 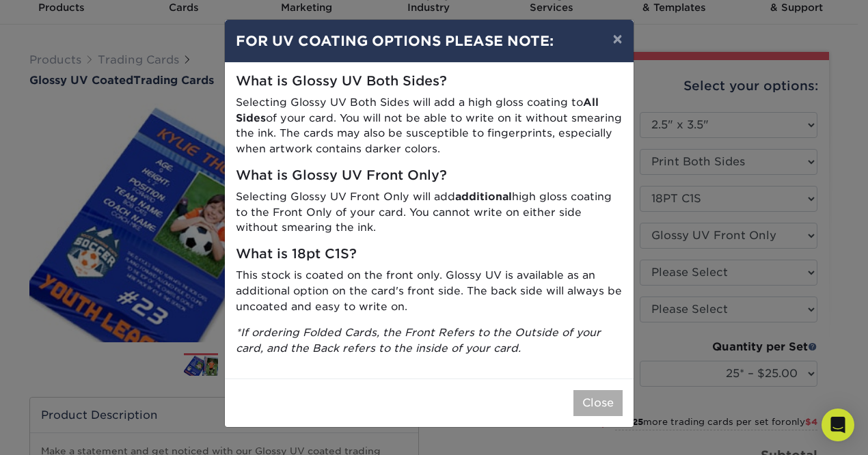 I want to click on strong: additional, so click(x=484, y=196).